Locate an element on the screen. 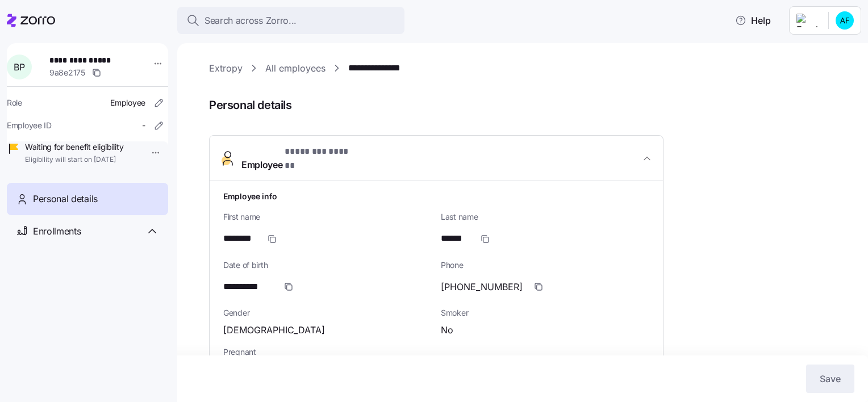 The height and width of the screenshot is (402, 868). span: Search across Zorro... is located at coordinates (250, 20).